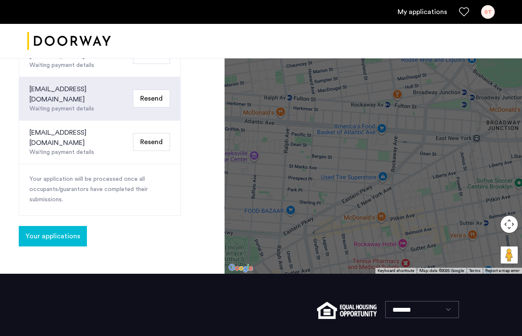 The image size is (522, 336). What do you see at coordinates (241, 268) in the screenshot?
I see `img: Google` at bounding box center [241, 268].